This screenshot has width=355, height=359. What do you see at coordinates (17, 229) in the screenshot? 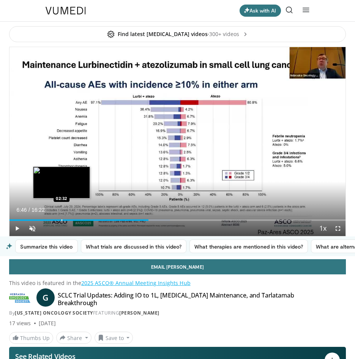
I see `button: Play` at bounding box center [17, 229].